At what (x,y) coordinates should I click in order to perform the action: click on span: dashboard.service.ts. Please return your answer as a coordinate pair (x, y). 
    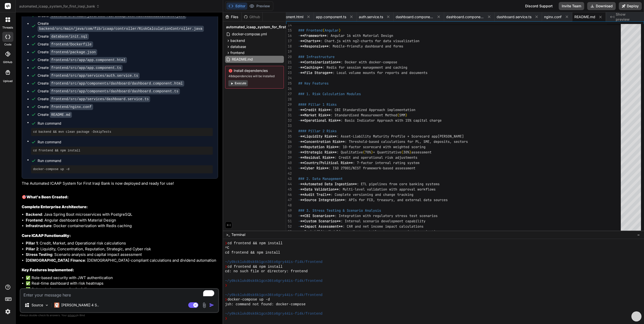
    Looking at the image, I should click on (514, 17).